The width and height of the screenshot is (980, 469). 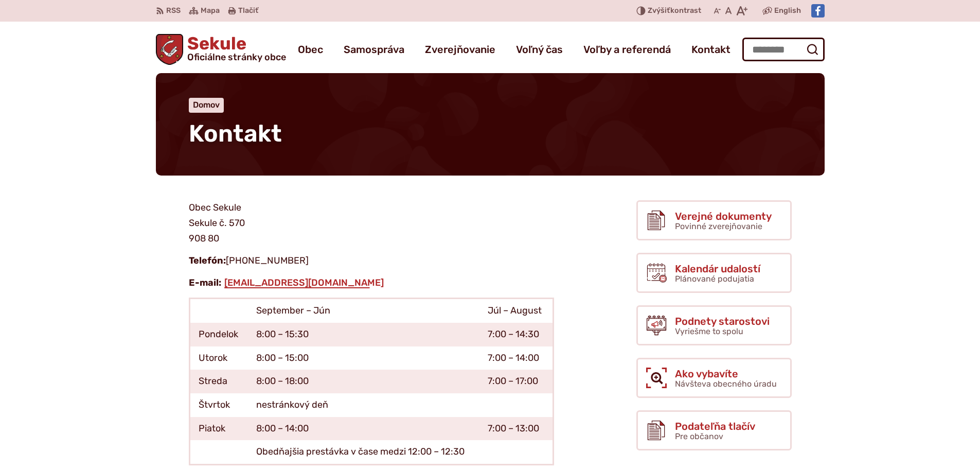 What do you see at coordinates (539, 49) in the screenshot?
I see `span: Voľný čas` at bounding box center [539, 49].